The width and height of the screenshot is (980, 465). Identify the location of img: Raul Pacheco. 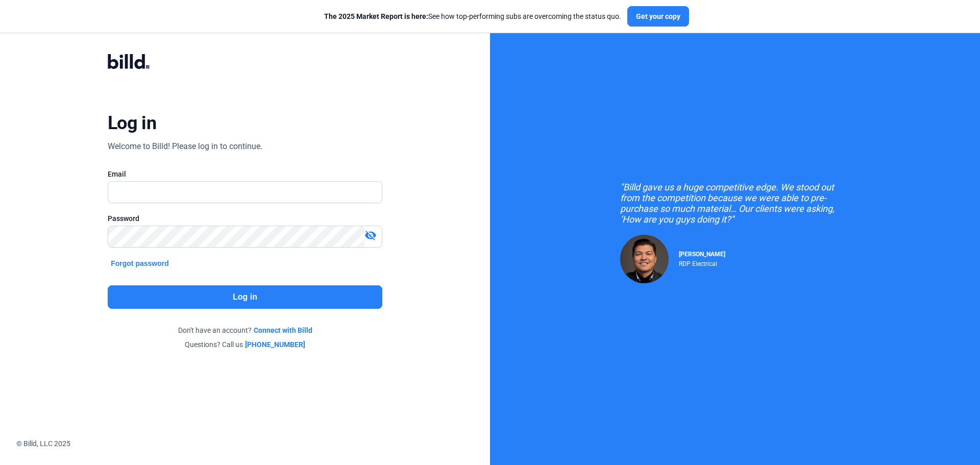
(644, 259).